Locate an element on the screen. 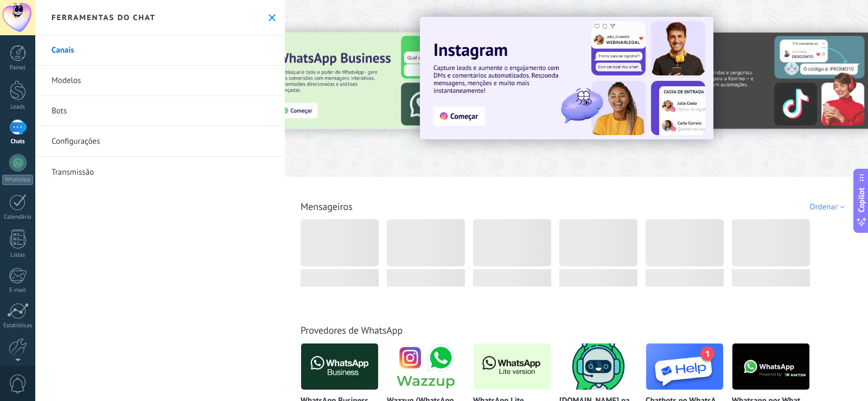  a: Transmissão is located at coordinates (160, 172).